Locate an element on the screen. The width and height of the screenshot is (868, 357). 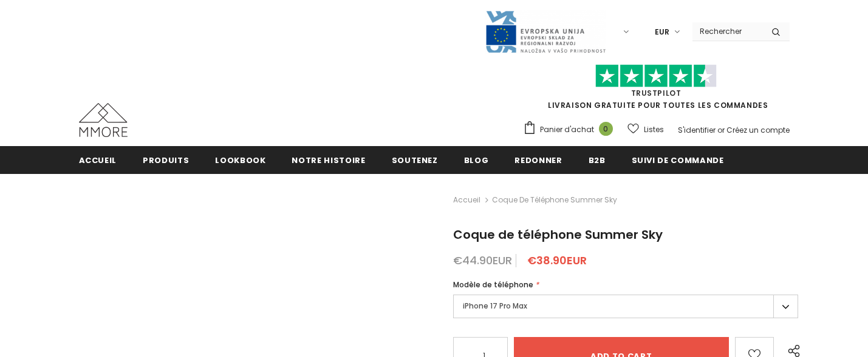
span: €44.90EUR is located at coordinates (482, 260).